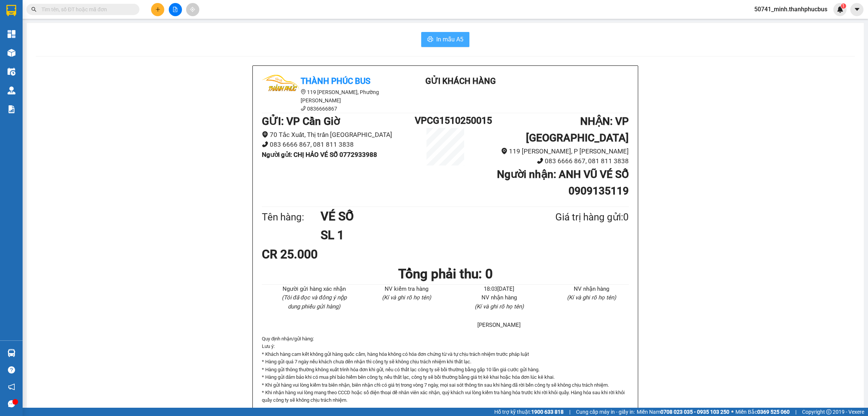 The height and width of the screenshot is (416, 868). I want to click on span: plus, so click(158, 9).